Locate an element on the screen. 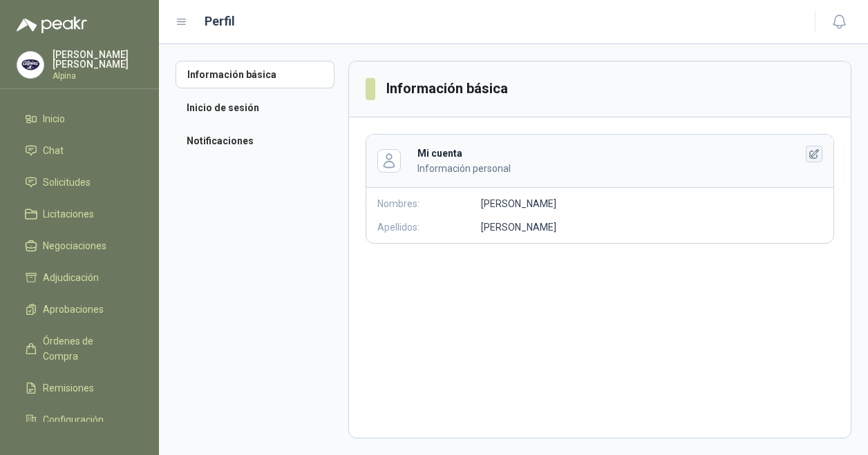 This screenshot has height=455, width=868. a: Órdenes de Compra is located at coordinates (80, 349).